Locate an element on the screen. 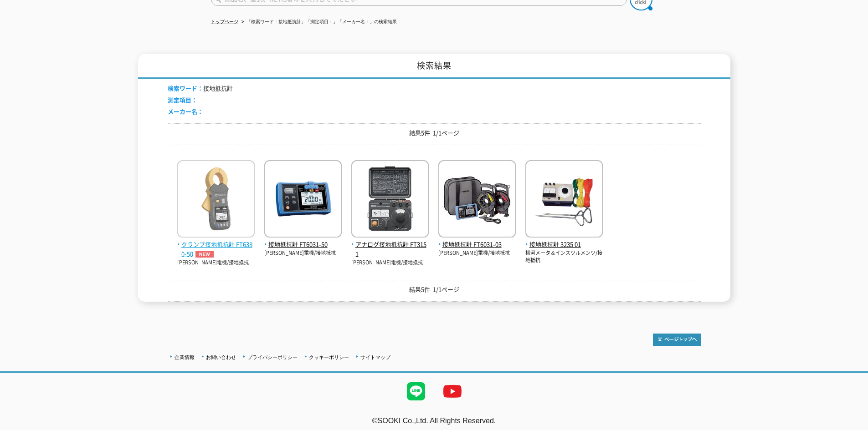 The image size is (868, 430). img: YouTube is located at coordinates (453, 391).